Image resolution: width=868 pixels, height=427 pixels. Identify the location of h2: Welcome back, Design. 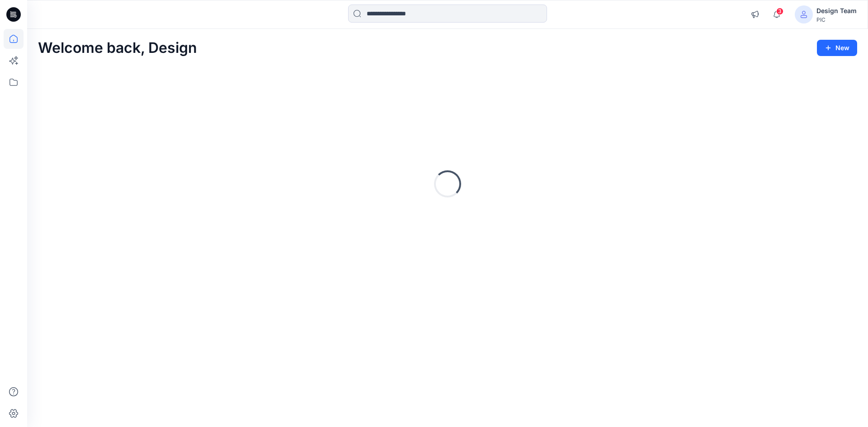
(118, 48).